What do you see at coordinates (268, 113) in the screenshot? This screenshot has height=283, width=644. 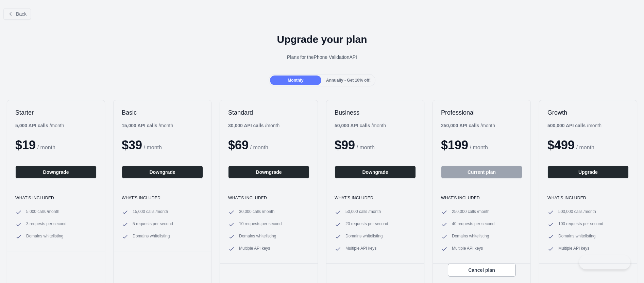 I see `h2: Standard` at bounding box center [268, 113].